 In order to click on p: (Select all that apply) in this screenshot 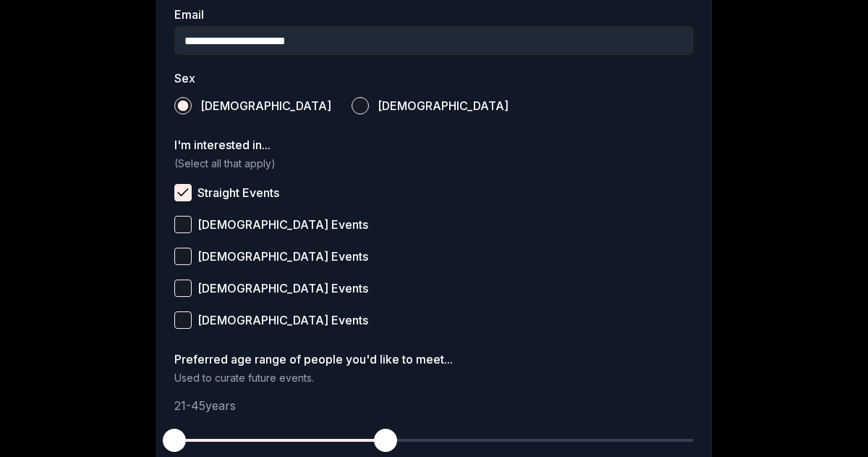, I will do `click(434, 164)`.